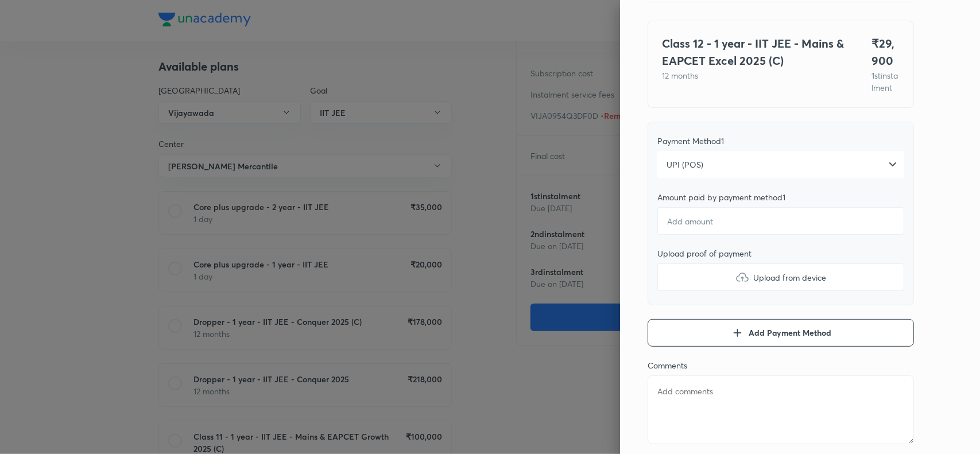 The width and height of the screenshot is (980, 454). Describe the element at coordinates (753, 75) in the screenshot. I see `p: 12 months` at that location.